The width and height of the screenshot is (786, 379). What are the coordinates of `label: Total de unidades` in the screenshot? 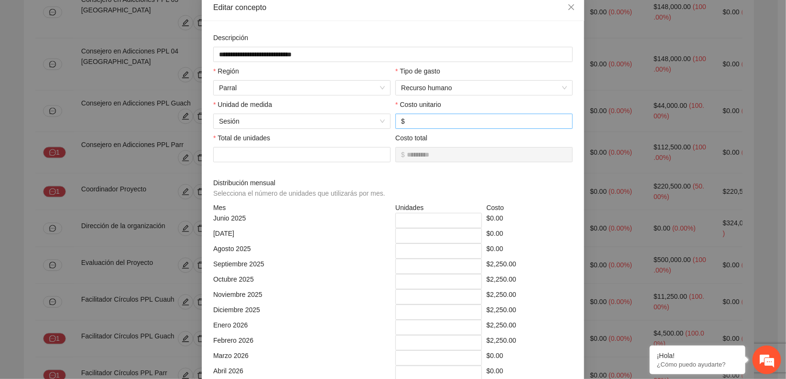 It's located at (241, 138).